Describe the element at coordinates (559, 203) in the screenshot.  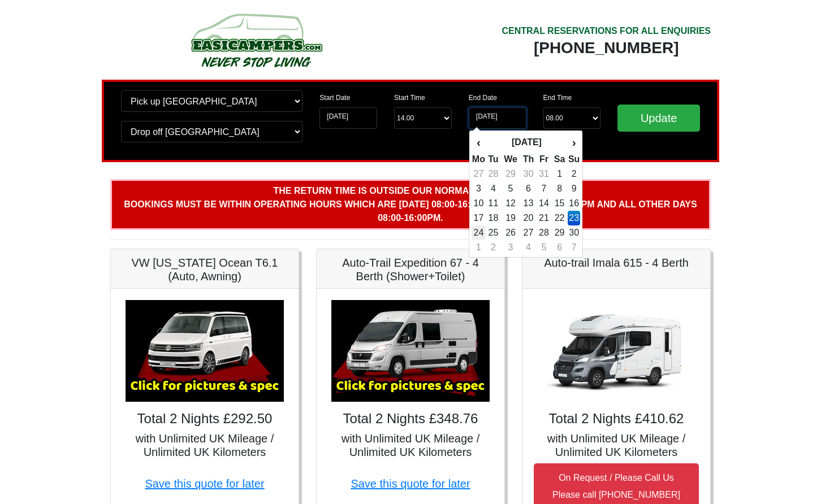
I see `td: 15` at that location.